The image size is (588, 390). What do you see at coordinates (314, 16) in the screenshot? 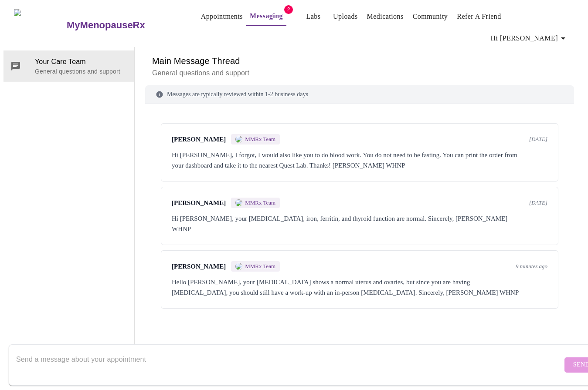
I see `a: Labs` at bounding box center [314, 16].